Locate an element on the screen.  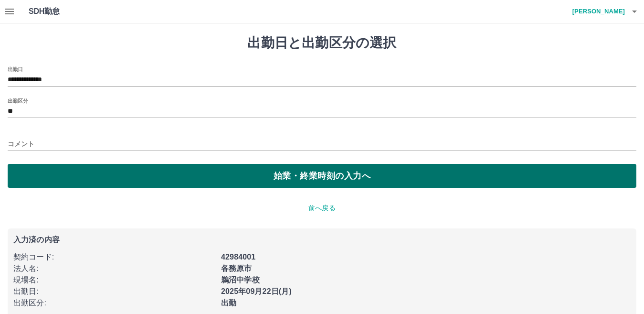
label: 出勤日 is located at coordinates (15, 69).